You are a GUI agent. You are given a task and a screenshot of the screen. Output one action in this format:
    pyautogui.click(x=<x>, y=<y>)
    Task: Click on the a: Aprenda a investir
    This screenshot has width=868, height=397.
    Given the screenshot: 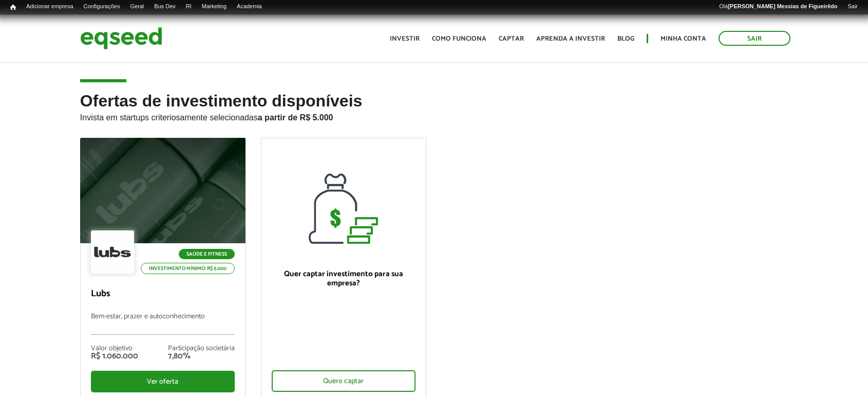 What is the action you would take?
    pyautogui.click(x=571, y=39)
    